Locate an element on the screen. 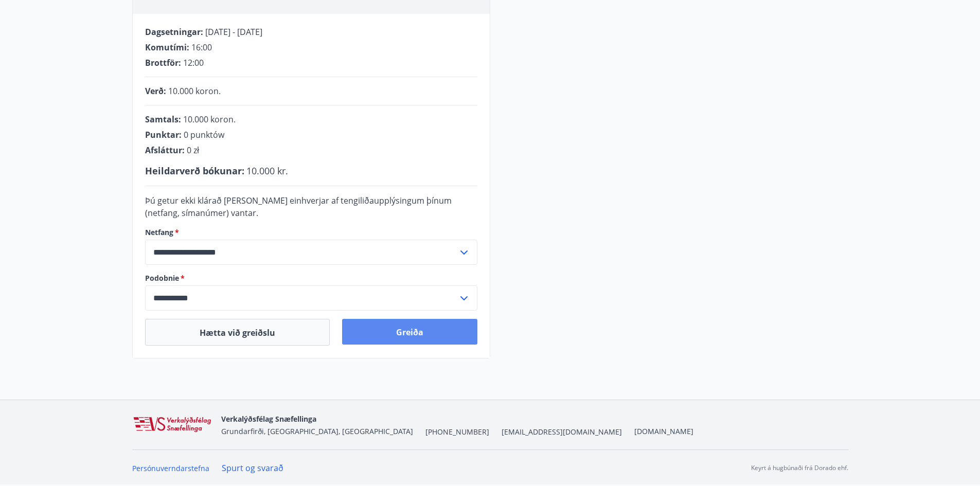 The height and width of the screenshot is (486, 980). img: WvRpJk2u6KDFA1HvFrCJUzbr97ECa5dHUCvez65j.png is located at coordinates (172, 425).